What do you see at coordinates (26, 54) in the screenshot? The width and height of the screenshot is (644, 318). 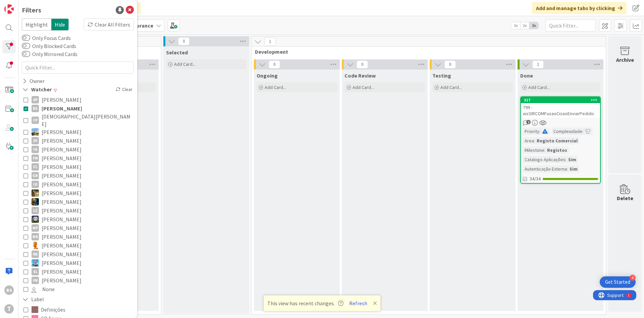 I see `button: Only Mirrored Cards` at bounding box center [26, 54].